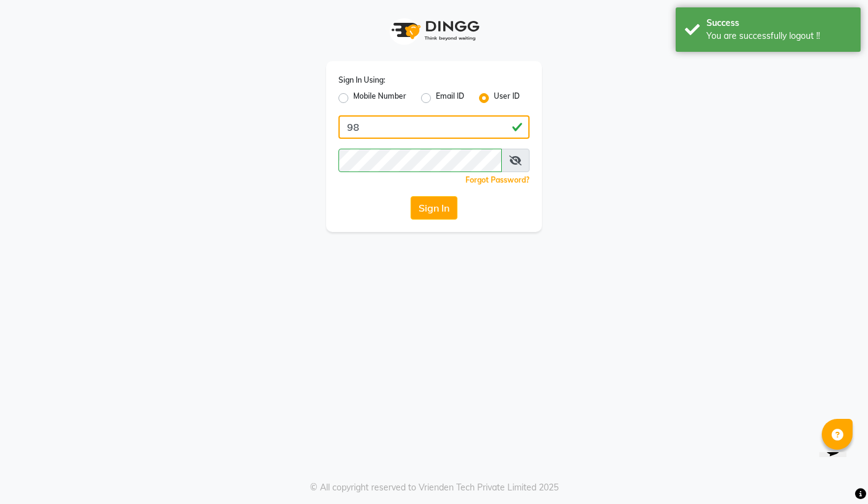 The width and height of the screenshot is (868, 504). I want to click on button: Sign In, so click(434, 208).